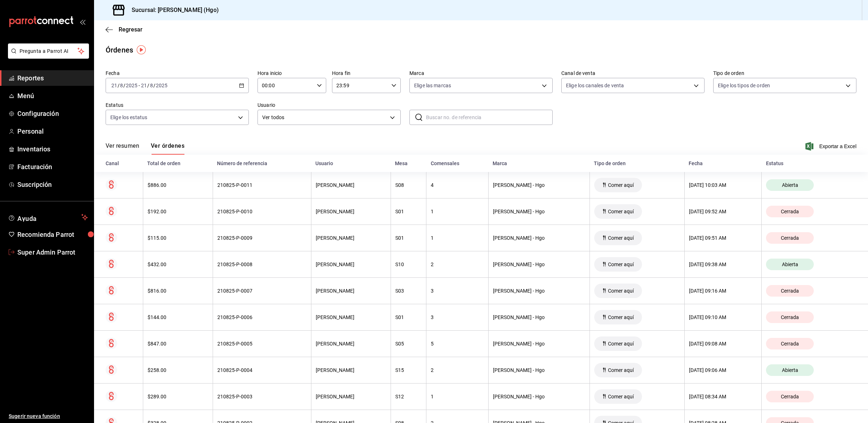 Image resolution: width=868 pixels, height=423 pixels. I want to click on div: S12, so click(408, 397).